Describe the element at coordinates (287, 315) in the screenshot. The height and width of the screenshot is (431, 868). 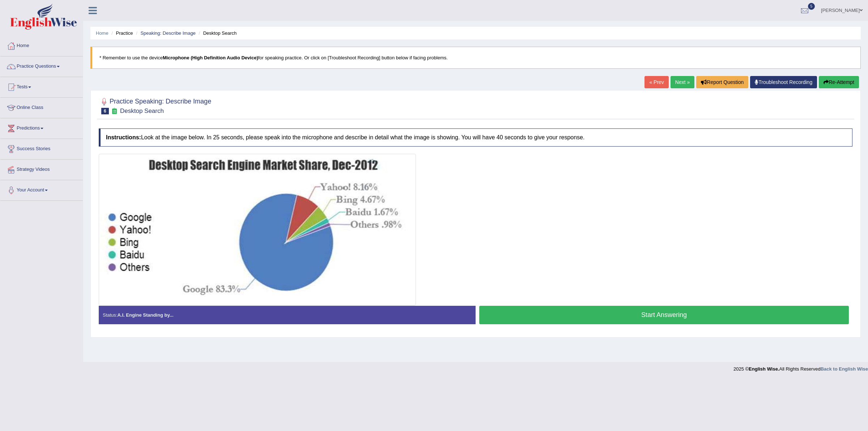
I see `div: Status:` at that location.